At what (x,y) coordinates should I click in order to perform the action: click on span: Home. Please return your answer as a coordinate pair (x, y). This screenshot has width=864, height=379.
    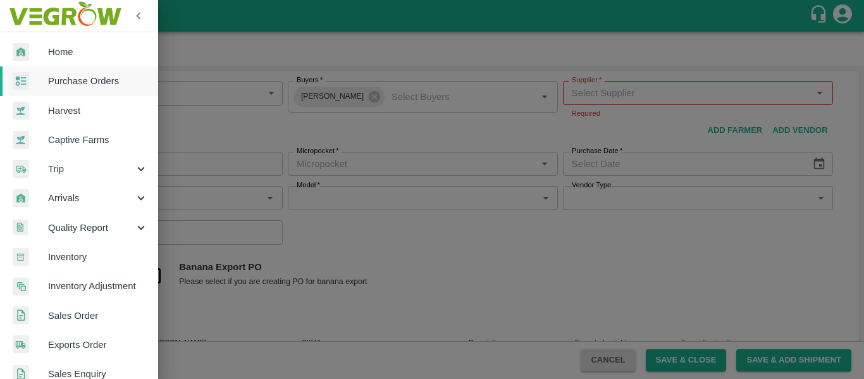
    Looking at the image, I should click on (98, 52).